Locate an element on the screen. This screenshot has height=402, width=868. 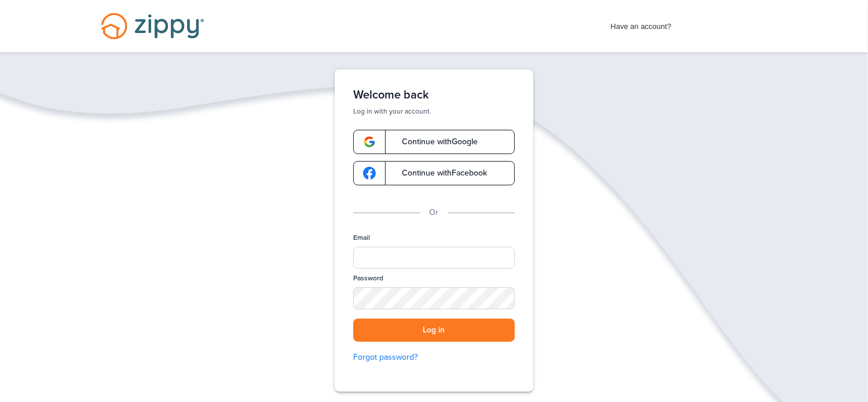
span: Have an account? is located at coordinates (641, 24).